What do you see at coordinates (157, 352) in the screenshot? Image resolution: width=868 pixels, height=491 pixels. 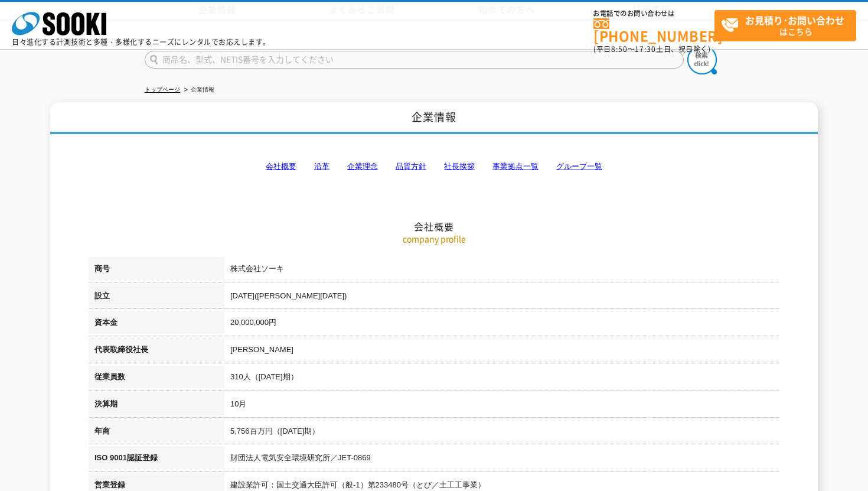 I see `th: 代表取締役社長` at bounding box center [157, 352].